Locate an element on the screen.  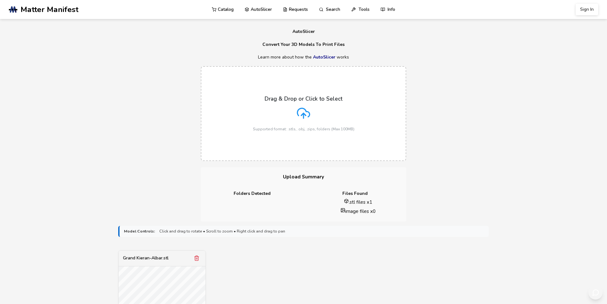
div: Grand Kieran-Albar.stl is located at coordinates (146, 258).